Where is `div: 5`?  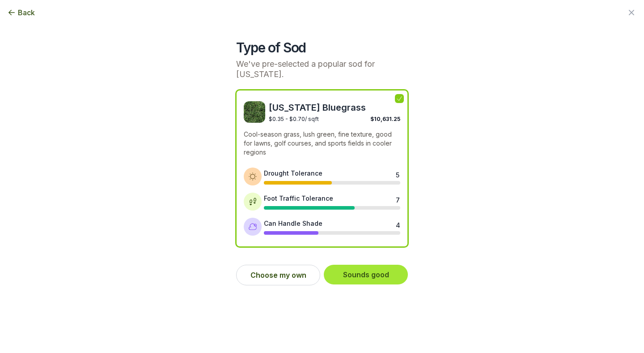
div: 5 is located at coordinates (398, 174).